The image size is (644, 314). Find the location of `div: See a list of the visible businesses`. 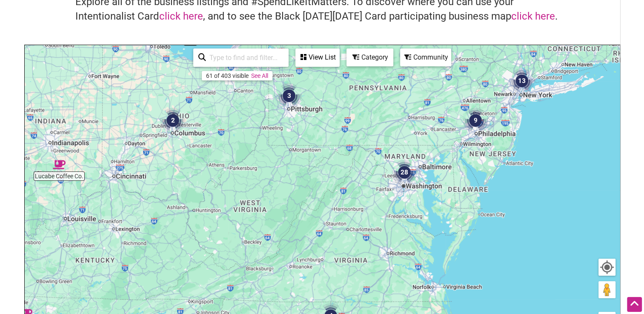

div: See a list of the visible businesses is located at coordinates (318, 57).